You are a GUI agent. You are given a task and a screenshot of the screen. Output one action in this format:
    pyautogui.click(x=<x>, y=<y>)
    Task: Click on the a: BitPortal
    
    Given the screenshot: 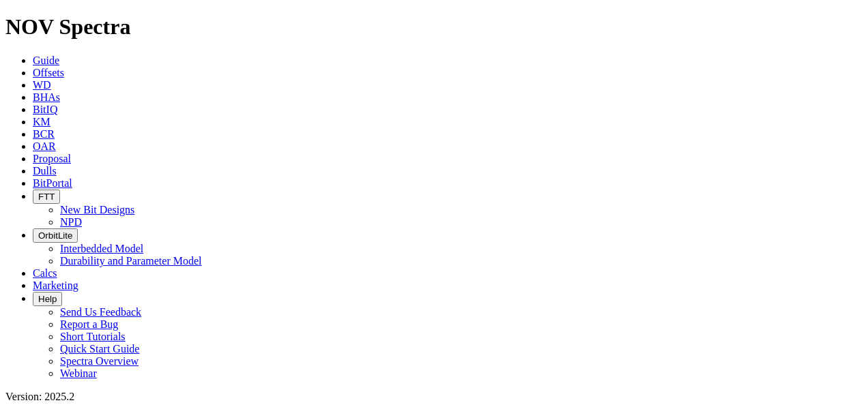 What is the action you would take?
    pyautogui.click(x=53, y=183)
    